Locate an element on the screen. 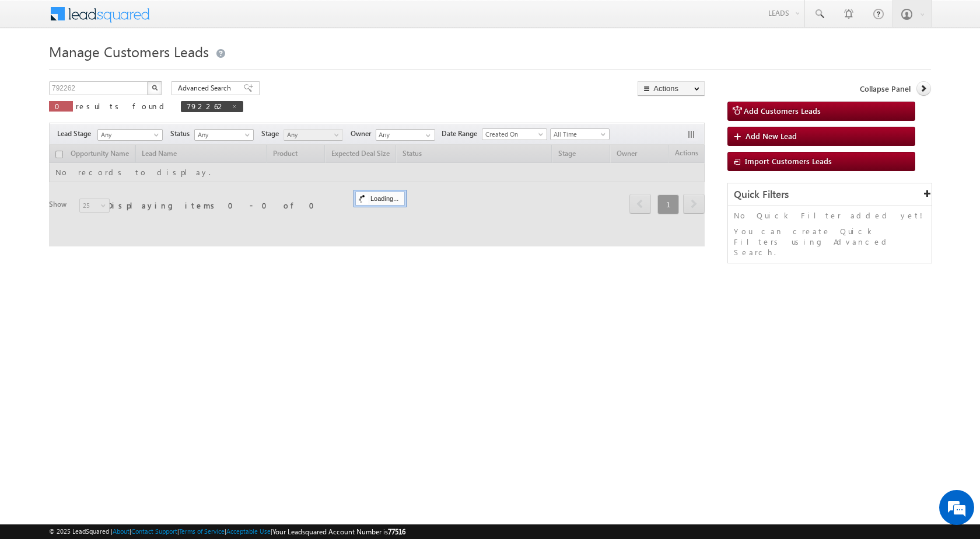 The height and width of the screenshot is (539, 980). input: Type to Search is located at coordinates (405, 135).